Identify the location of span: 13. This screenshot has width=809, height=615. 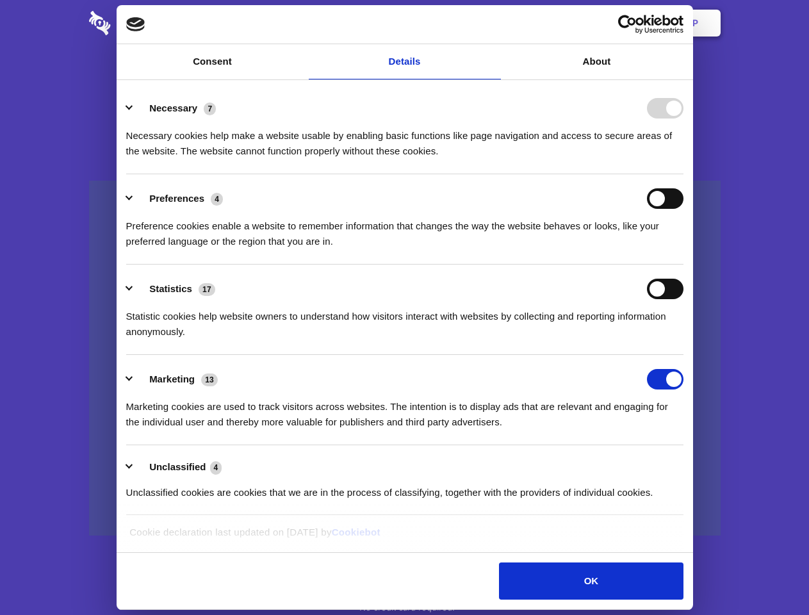
(209, 380).